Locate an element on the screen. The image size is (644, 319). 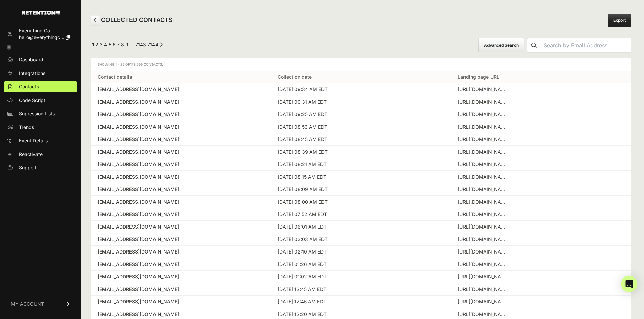
div: Pagination is located at coordinates (127, 45).